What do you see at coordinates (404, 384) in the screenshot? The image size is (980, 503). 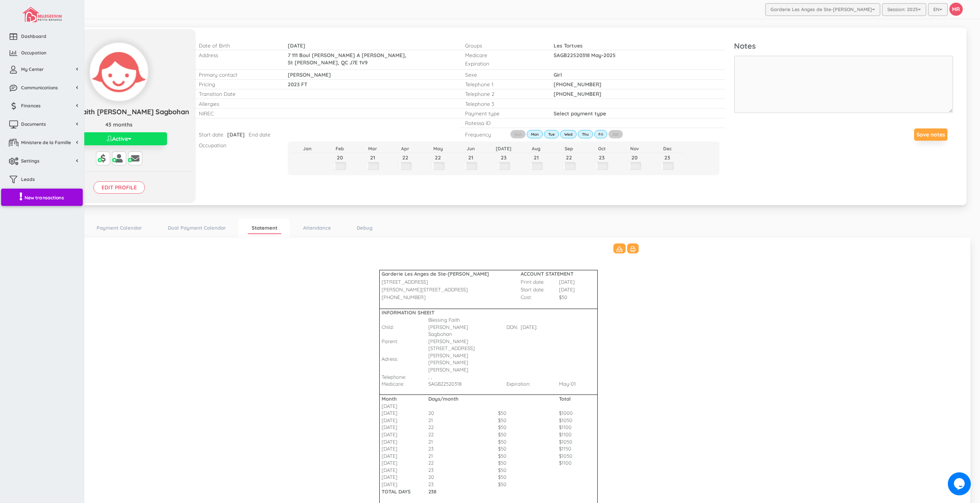 I see `td: Medicare:` at bounding box center [404, 384].